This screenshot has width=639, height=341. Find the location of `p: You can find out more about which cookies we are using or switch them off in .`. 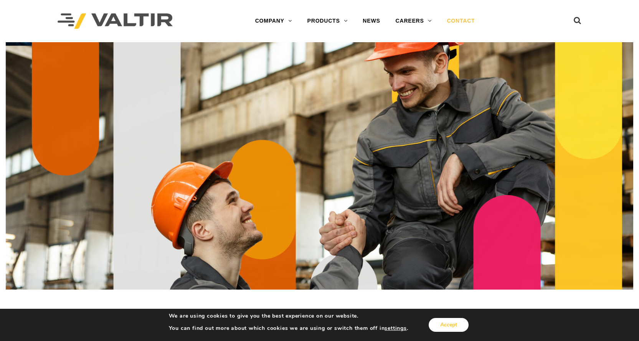

p: You can find out more about which cookies we are using or switch them off in . is located at coordinates (289, 329).